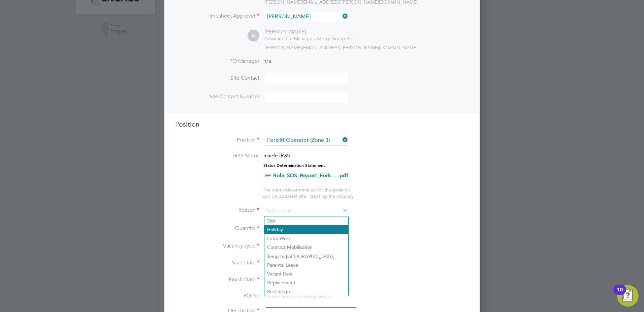  I want to click on label: PO No, so click(217, 296).